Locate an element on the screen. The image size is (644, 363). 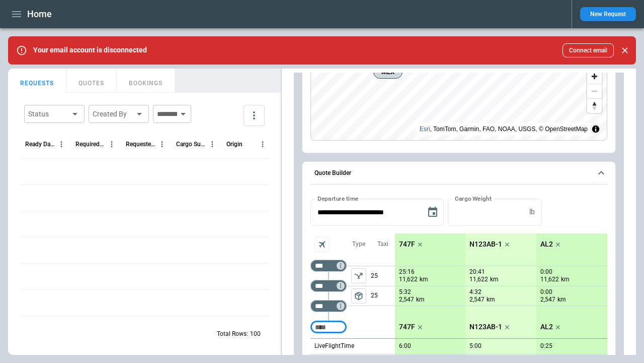
button: Connect email is located at coordinates (588, 51).